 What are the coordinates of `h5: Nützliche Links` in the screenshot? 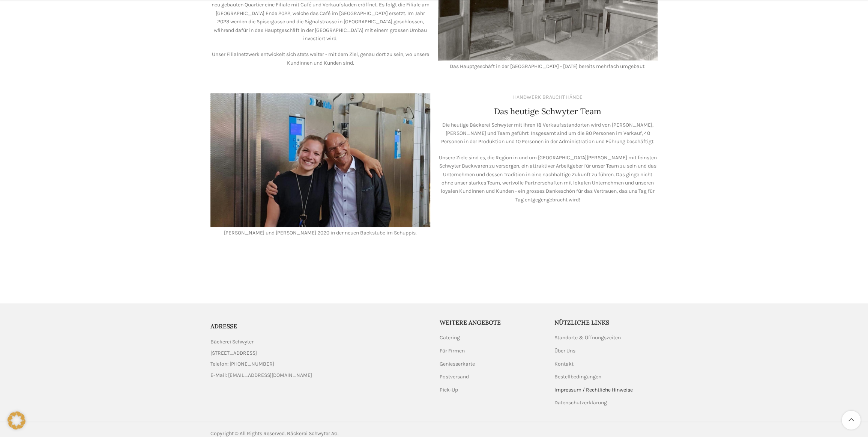 It's located at (606, 323).